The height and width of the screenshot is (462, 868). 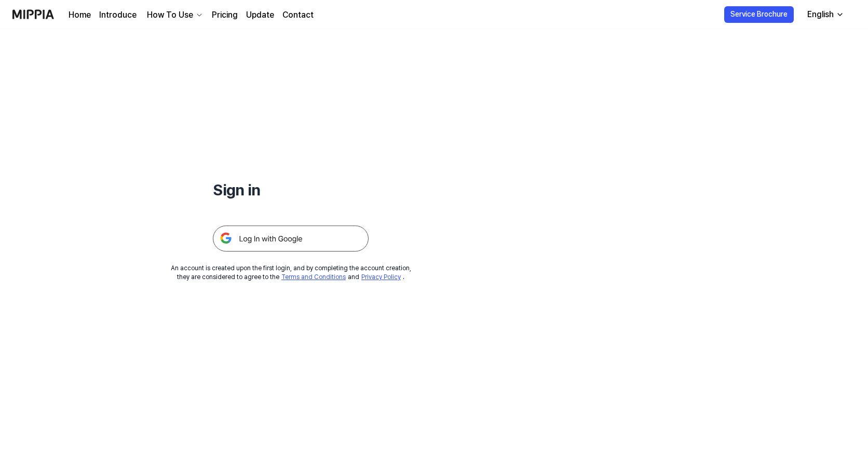 What do you see at coordinates (313, 277) in the screenshot?
I see `a: Terms and Conditions` at bounding box center [313, 277].